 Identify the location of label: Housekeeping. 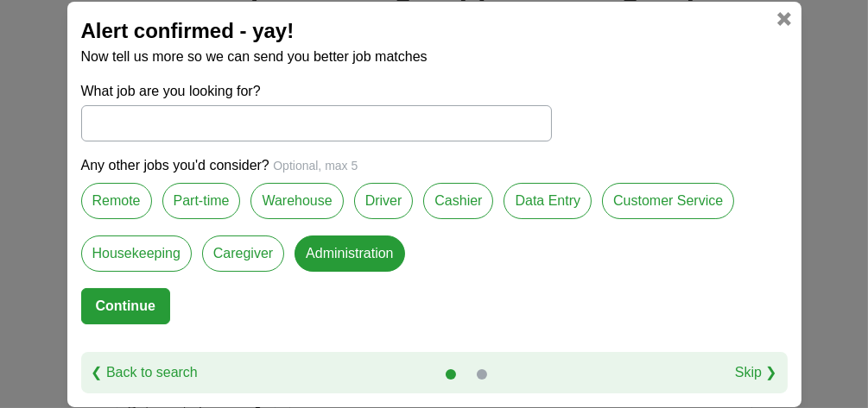
(136, 254).